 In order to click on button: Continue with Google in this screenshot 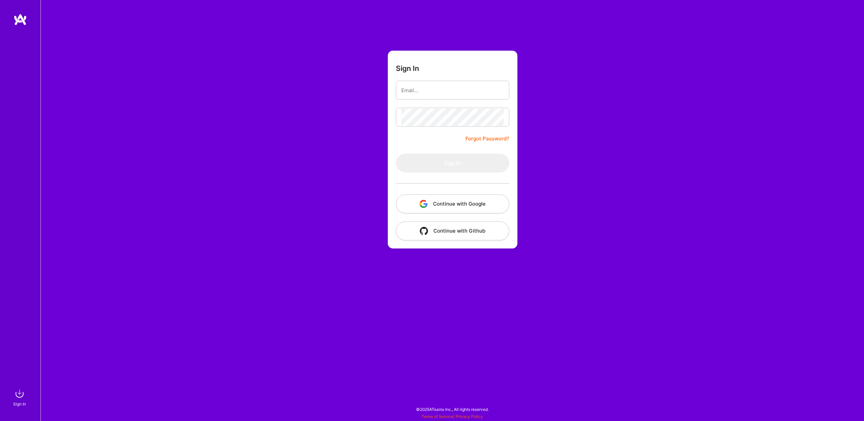, I will do `click(453, 204)`.